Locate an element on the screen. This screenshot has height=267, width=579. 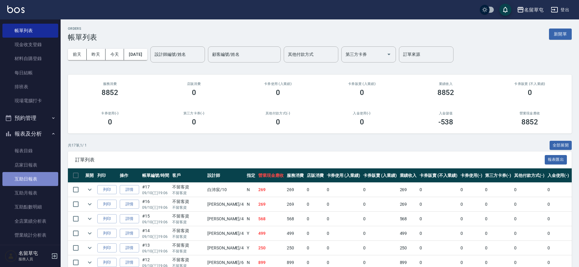
a: 報表匯出 is located at coordinates (556, 159).